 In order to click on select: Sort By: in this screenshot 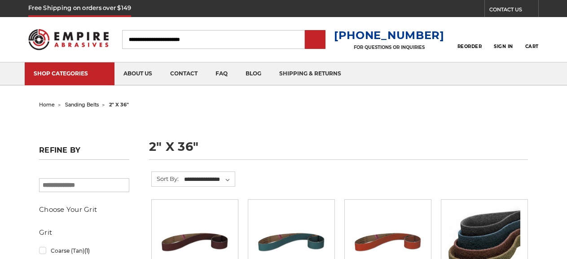, I will do `click(209, 180)`.